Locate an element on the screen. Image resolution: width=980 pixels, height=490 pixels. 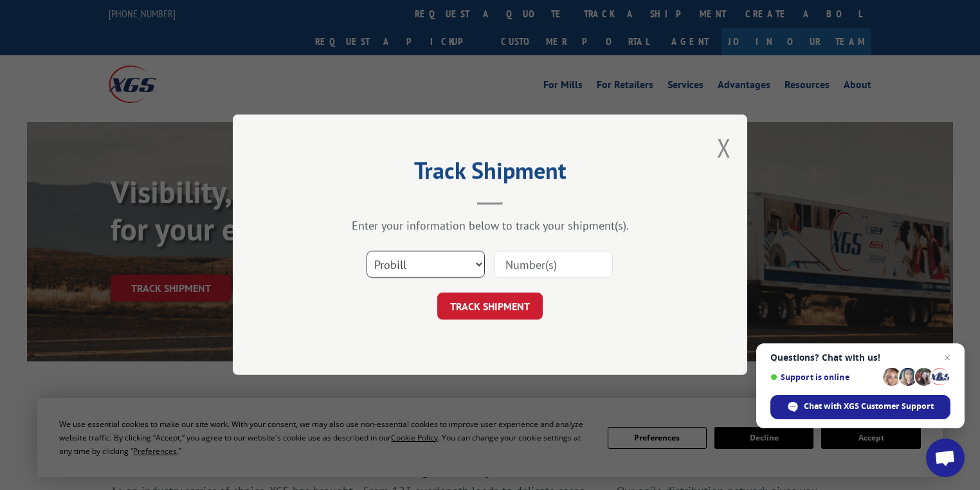
span: Support is online is located at coordinates (824, 377).